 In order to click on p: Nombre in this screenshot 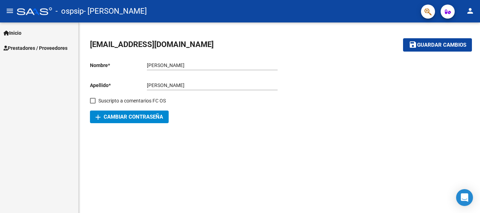, I will do `click(118, 65)`.